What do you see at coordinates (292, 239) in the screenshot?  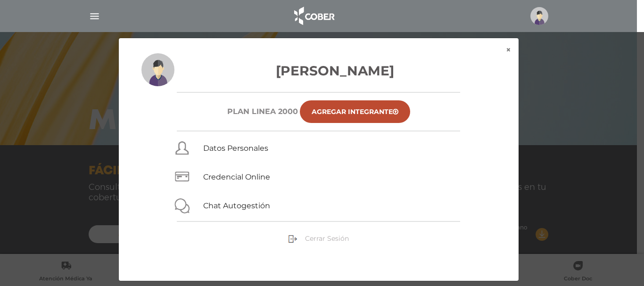 I see `img: sign-out.png` at bounding box center [292, 239].